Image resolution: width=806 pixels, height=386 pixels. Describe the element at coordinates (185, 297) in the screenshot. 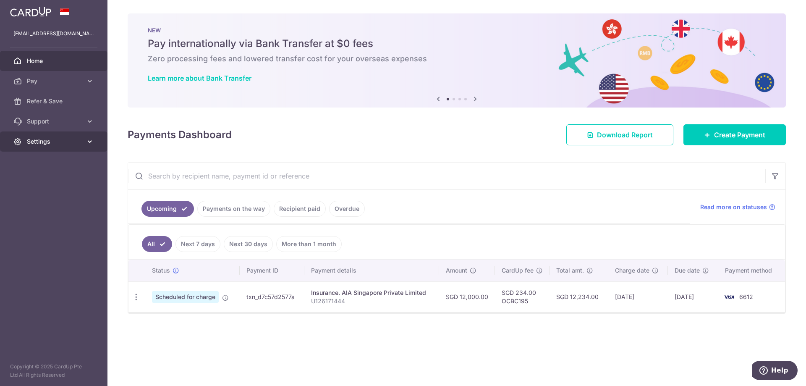

I see `span: Scheduled for charge` at that location.